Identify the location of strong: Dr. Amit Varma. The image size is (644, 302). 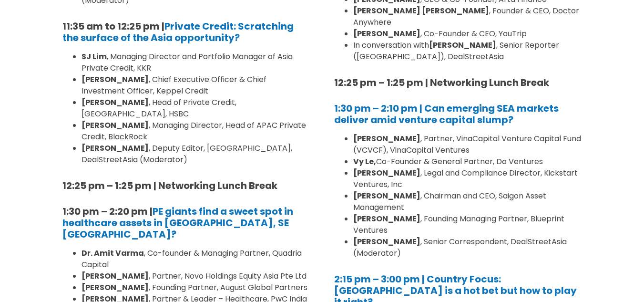
(112, 253).